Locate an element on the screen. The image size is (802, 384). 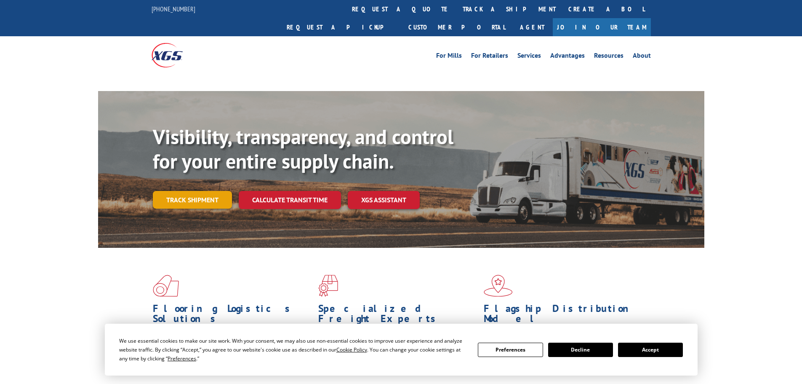
a: Services is located at coordinates (529, 57).